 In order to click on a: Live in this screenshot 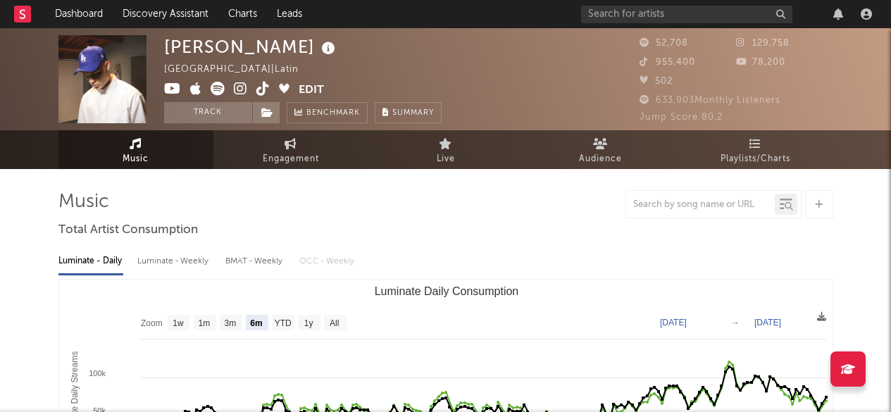, I will do `click(446, 149)`.